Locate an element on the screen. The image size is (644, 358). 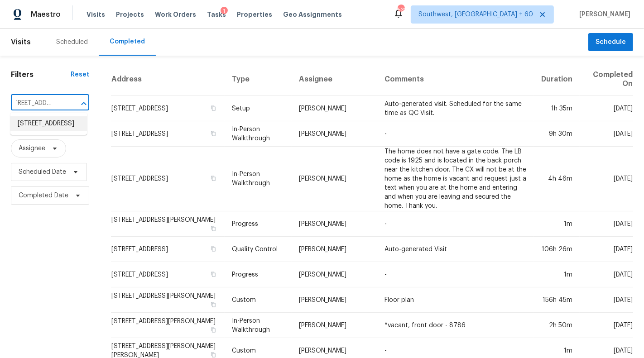
span: Maestro is located at coordinates (45, 15).